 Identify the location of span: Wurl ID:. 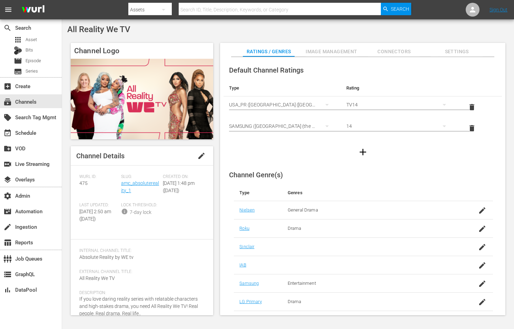
(98, 177).